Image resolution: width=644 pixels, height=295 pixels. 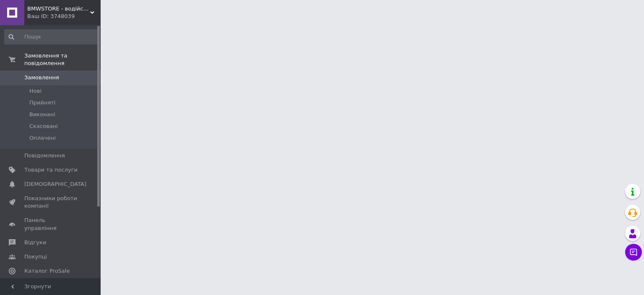 What do you see at coordinates (634, 252) in the screenshot?
I see `button: Чат з покупцем` at bounding box center [634, 252].